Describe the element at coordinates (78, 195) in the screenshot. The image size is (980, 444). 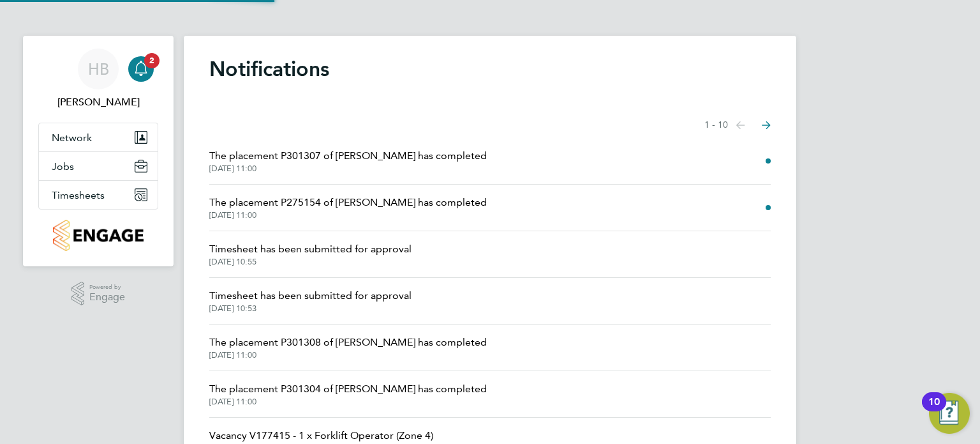
I see `span: Timesheets` at that location.